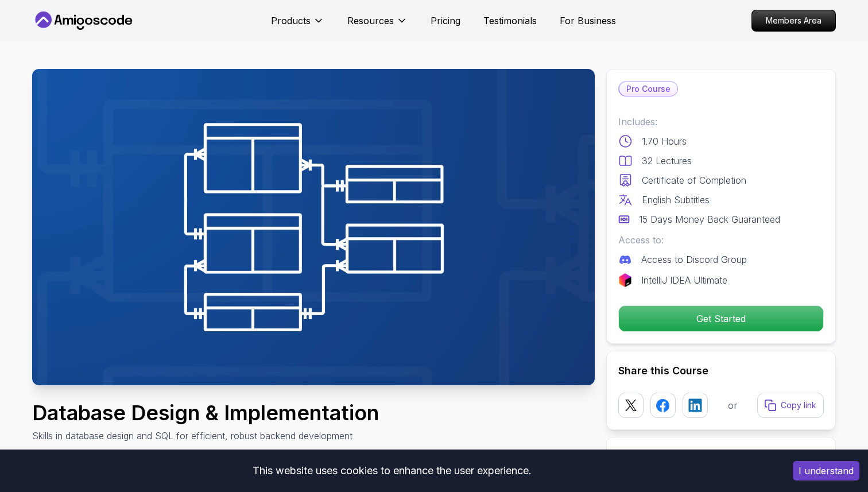 The image size is (868, 492). I want to click on button: Resources, so click(377, 25).